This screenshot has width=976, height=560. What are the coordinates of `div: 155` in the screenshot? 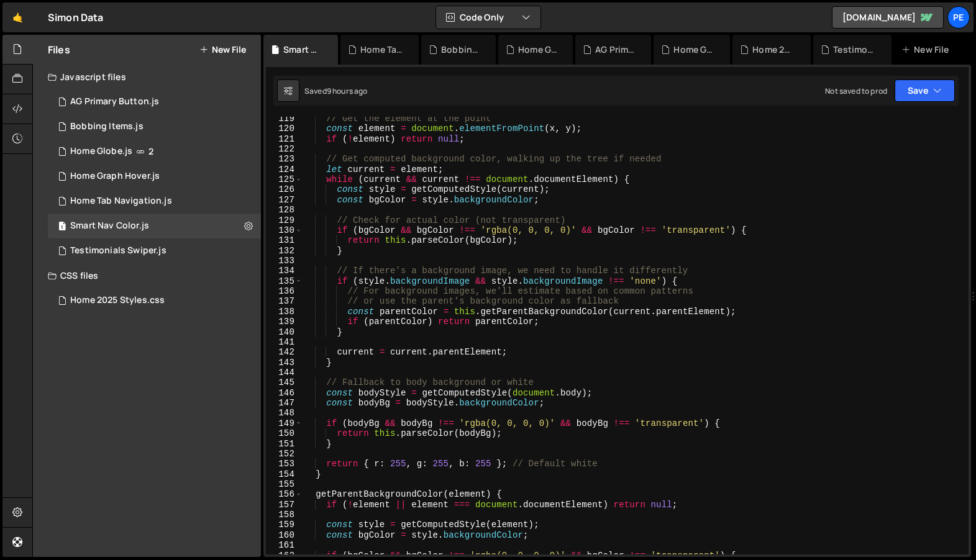 It's located at (284, 484).